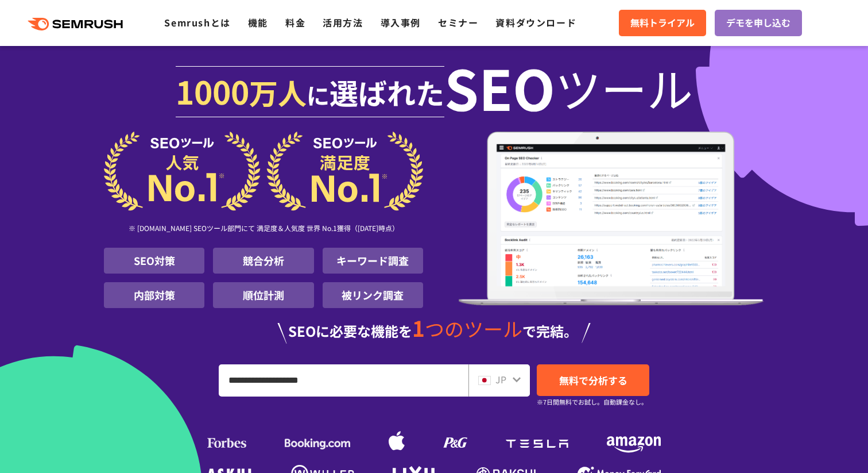 The width and height of the screenshot is (868, 473). What do you see at coordinates (373, 260) in the screenshot?
I see `li: キーワード調査` at bounding box center [373, 260].